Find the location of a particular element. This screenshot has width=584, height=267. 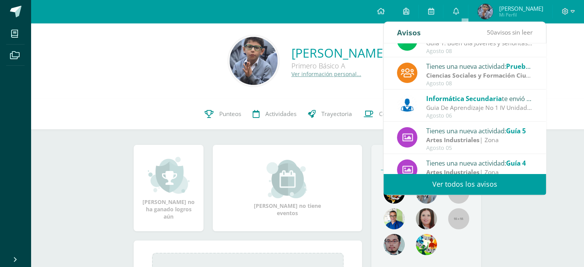

a: Punteos is located at coordinates (223, 114).